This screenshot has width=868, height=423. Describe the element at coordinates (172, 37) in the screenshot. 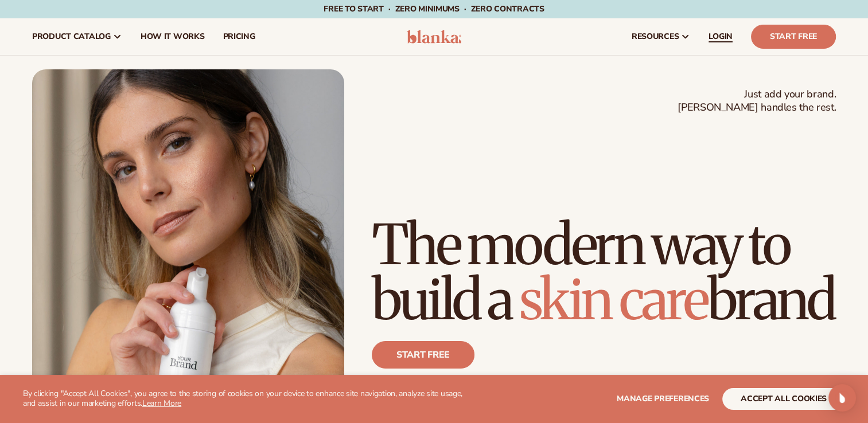

I see `span: How It Works` at that location.